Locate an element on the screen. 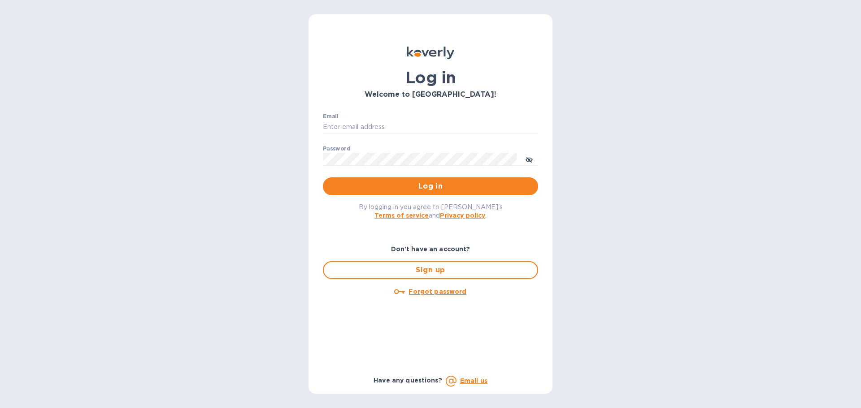 This screenshot has width=861, height=408. img: Koverly is located at coordinates (430, 53).